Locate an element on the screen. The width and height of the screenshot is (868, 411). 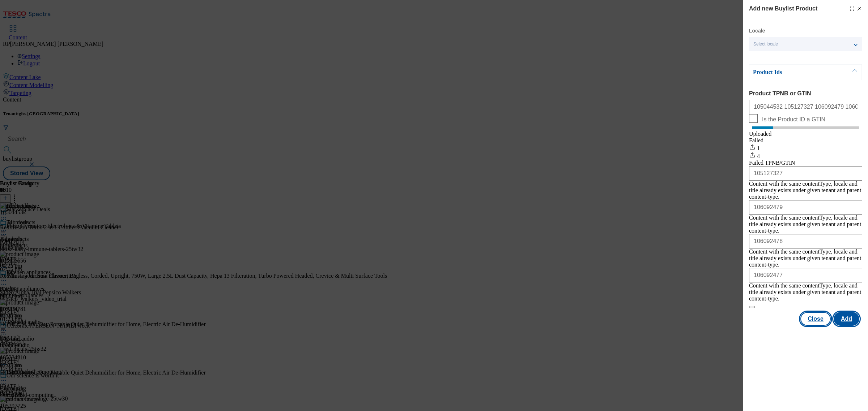
div: Failed is located at coordinates (805, 141).